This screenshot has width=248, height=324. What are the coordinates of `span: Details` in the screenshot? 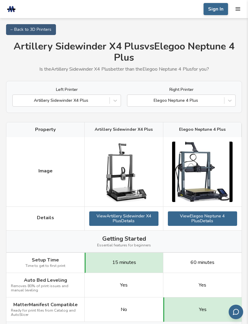 It's located at (45, 218).